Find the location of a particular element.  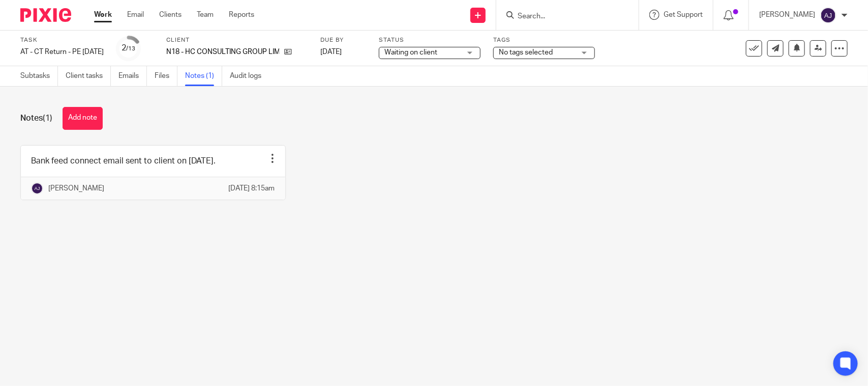

div: AT - CT Return - PE 30-06-2025 is located at coordinates (62, 52).